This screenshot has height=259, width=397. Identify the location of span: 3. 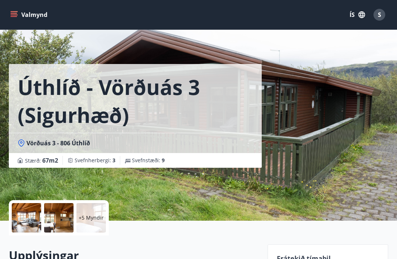
(114, 160).